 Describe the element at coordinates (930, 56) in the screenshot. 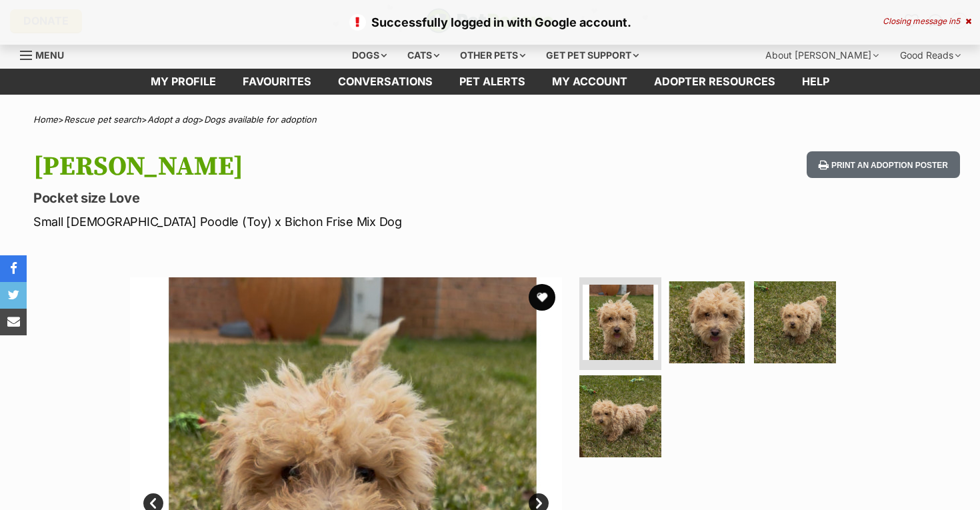

I see `div: Good Reads` at that location.